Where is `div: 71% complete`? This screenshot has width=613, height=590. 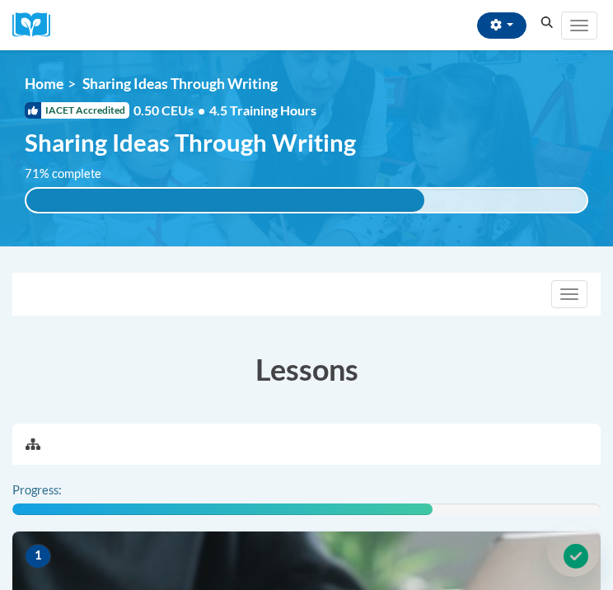 div: 71% complete is located at coordinates (225, 200).